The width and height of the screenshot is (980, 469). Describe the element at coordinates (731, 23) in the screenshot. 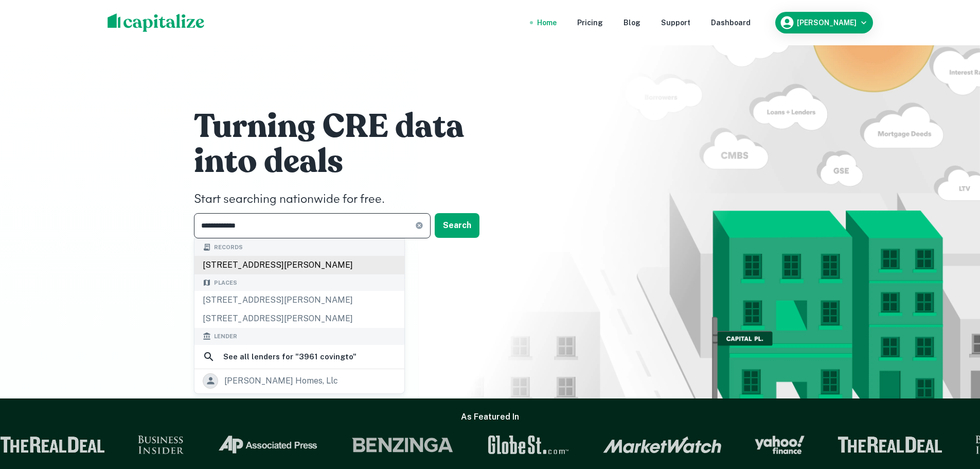

I see `a: Dashboard` at that location.